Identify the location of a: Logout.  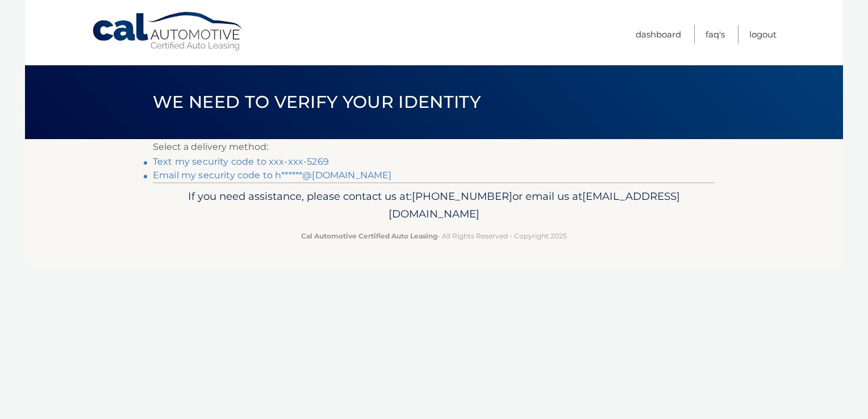
(763, 34).